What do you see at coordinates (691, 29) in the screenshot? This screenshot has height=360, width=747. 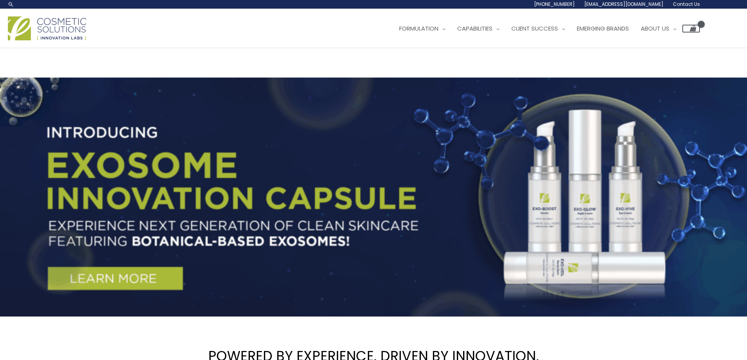 I see `a: View Shopping Cart, empty` at bounding box center [691, 29].